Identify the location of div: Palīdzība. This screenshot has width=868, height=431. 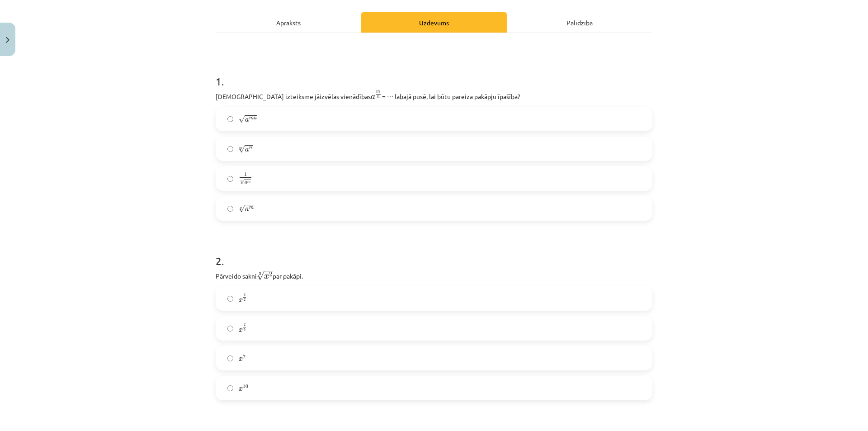
(580, 22).